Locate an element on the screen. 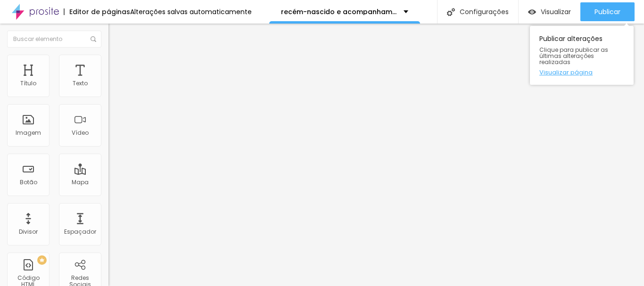 The height and width of the screenshot is (286, 644). a: Visualizar página is located at coordinates (581, 72).